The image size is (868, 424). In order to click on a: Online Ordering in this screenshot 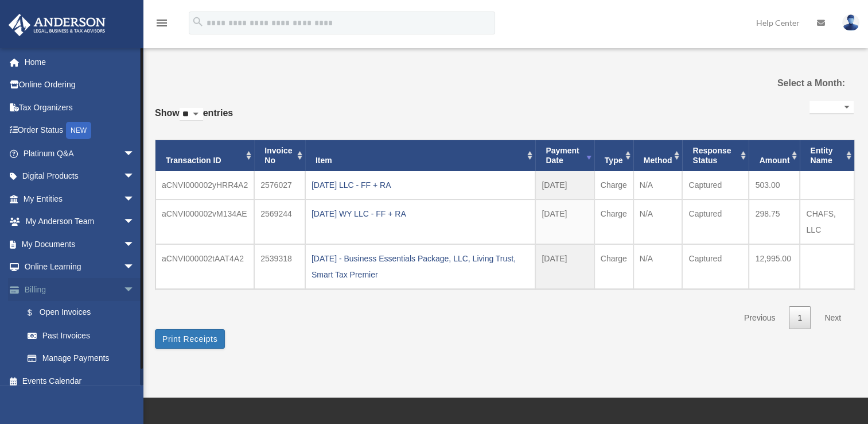, I will do `click(80, 85)`.